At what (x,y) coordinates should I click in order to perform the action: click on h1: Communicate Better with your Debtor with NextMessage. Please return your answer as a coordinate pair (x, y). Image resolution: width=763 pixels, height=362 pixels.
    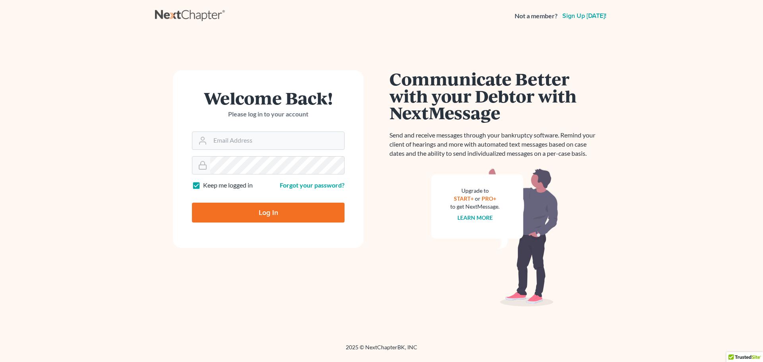
    Looking at the image, I should click on (495, 96).